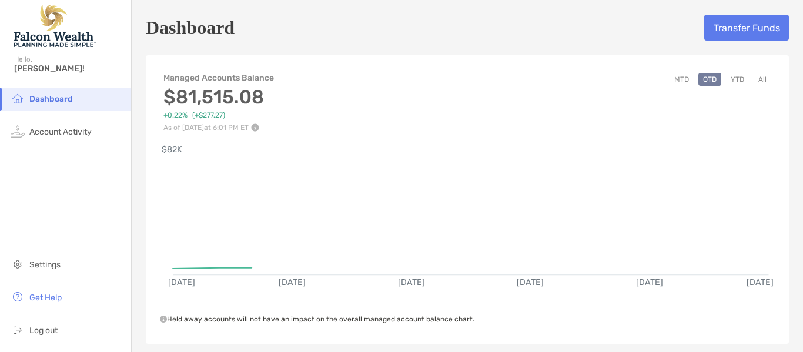  Describe the element at coordinates (255, 128) in the screenshot. I see `img: Performance Info` at that location.